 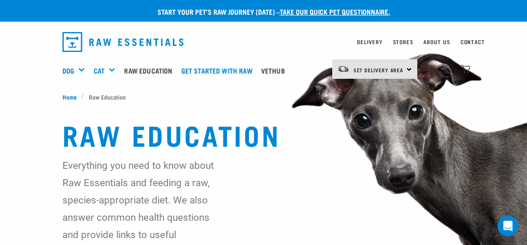 I want to click on a: Delivery, so click(x=369, y=42).